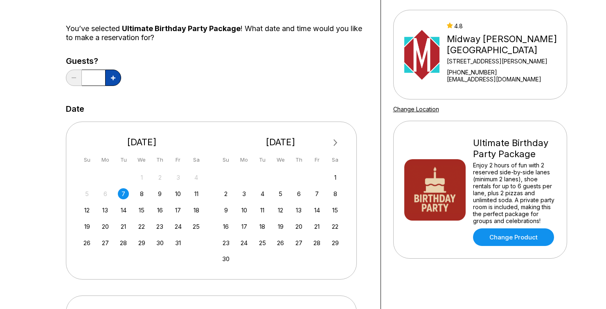 The height and width of the screenshot is (309, 606). Describe the element at coordinates (262, 194) in the screenshot. I see `div: Choose Tuesday, November 4th, 2025` at that location.